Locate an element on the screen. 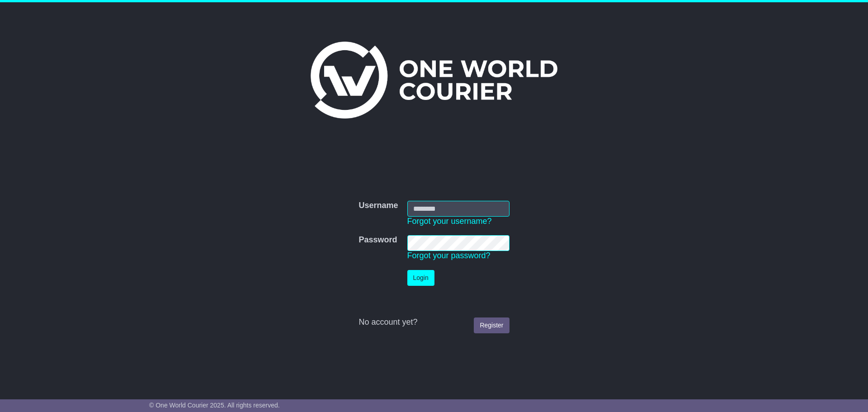  span: © One World Courier 2025. All rights reserved. is located at coordinates (214, 405).